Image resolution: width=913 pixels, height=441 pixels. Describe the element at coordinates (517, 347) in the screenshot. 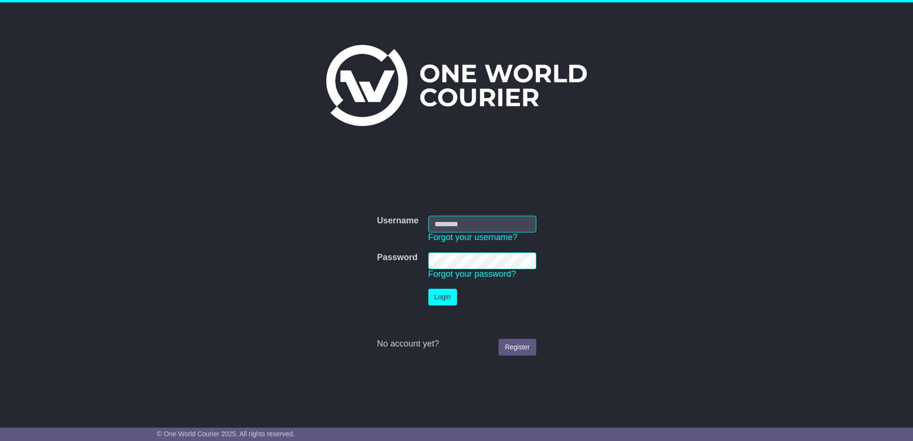

I see `a: Register` at that location.